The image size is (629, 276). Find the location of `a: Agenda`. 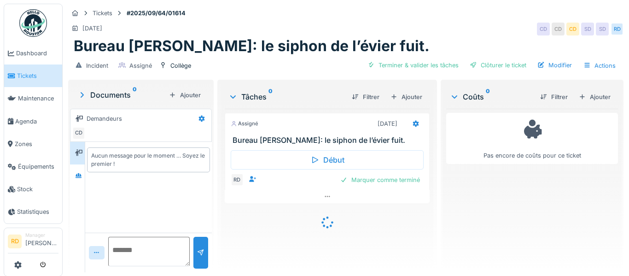

a: Agenda is located at coordinates (33, 121).